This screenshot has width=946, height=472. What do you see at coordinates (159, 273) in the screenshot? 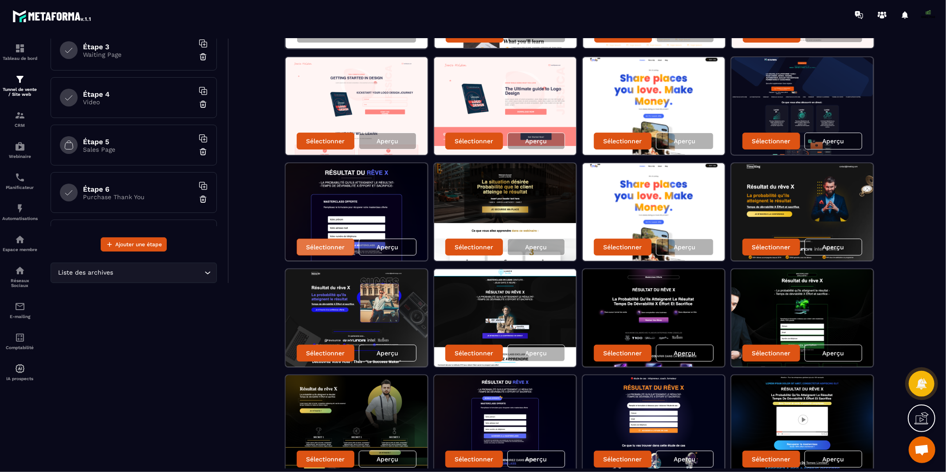
I see `input: Search for option` at bounding box center [159, 273].